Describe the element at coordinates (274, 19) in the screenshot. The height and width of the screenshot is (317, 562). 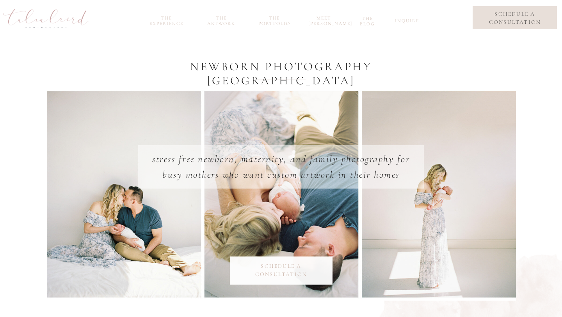
I see `a: the portfolio` at that location.